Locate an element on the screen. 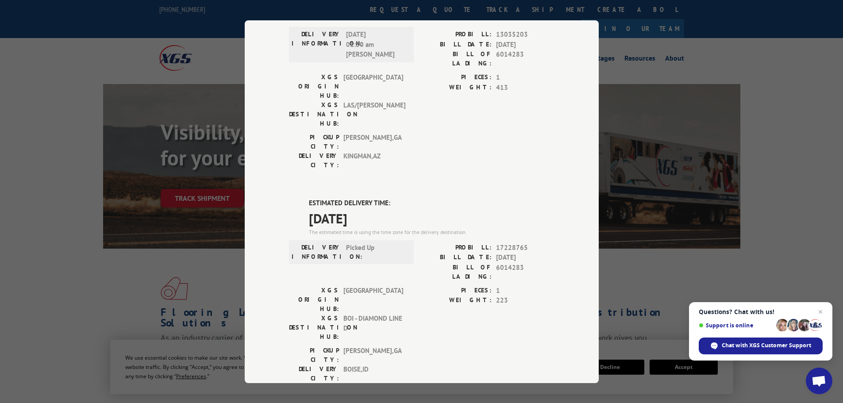 This screenshot has width=843, height=403. span: KINGMAN , AZ is located at coordinates (373, 161).